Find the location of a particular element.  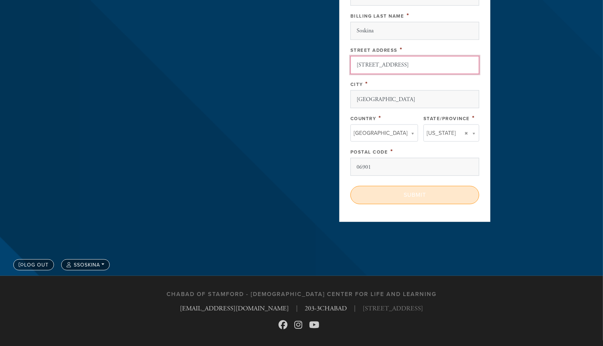

a: Log out is located at coordinates (33, 265).